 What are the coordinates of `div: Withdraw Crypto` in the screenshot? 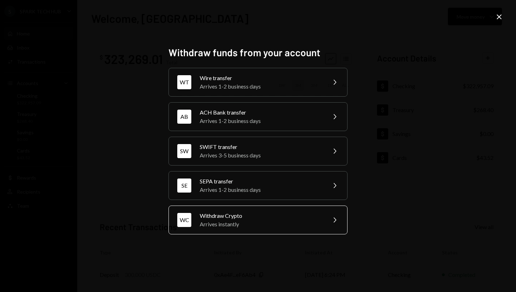 It's located at (261, 215).